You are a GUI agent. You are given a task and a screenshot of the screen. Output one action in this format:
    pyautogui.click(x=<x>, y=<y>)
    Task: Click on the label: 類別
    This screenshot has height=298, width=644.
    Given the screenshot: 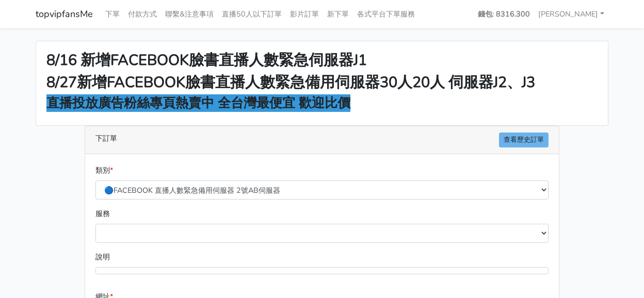 What is the action you would take?
    pyautogui.click(x=104, y=170)
    